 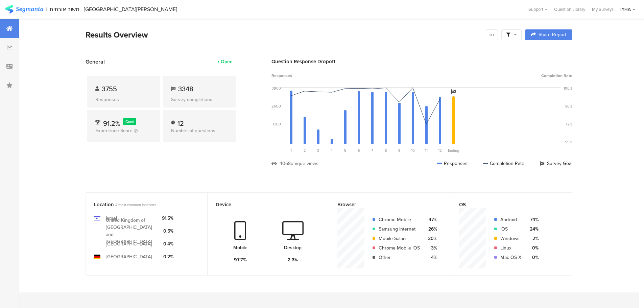 I want to click on div: Question Response Dropoff, so click(x=422, y=62).